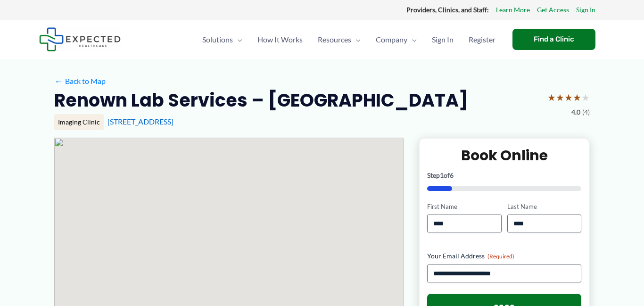 The height and width of the screenshot is (306, 644). What do you see at coordinates (391, 40) in the screenshot?
I see `span: Company` at bounding box center [391, 40].